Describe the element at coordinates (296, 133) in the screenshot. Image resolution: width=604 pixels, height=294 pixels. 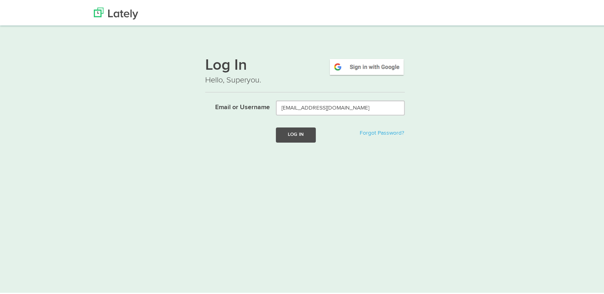
I see `button: Log In` at that location.